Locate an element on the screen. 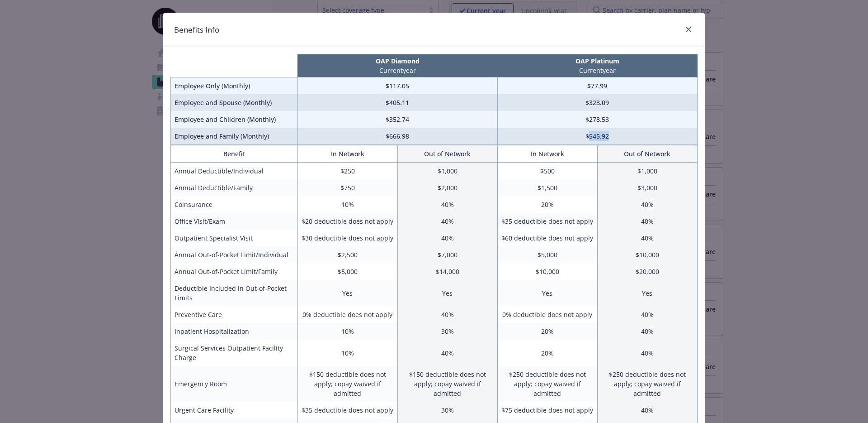 The width and height of the screenshot is (868, 423). td: Employee Only (Monthly) is located at coordinates (234, 86).